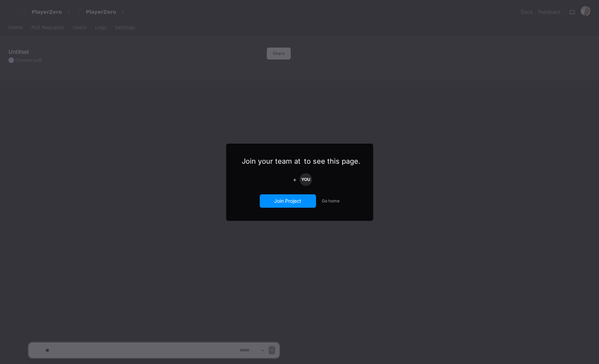  I want to click on button: Share, so click(279, 54).